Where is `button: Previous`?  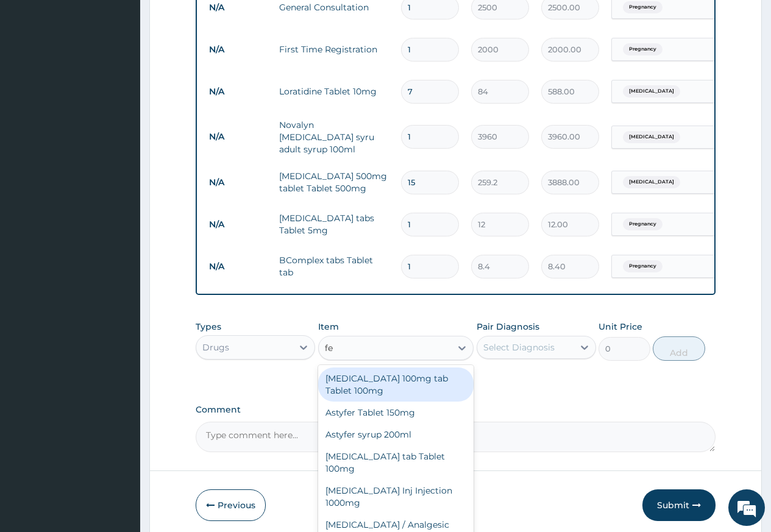
button: Previous is located at coordinates (230, 505).